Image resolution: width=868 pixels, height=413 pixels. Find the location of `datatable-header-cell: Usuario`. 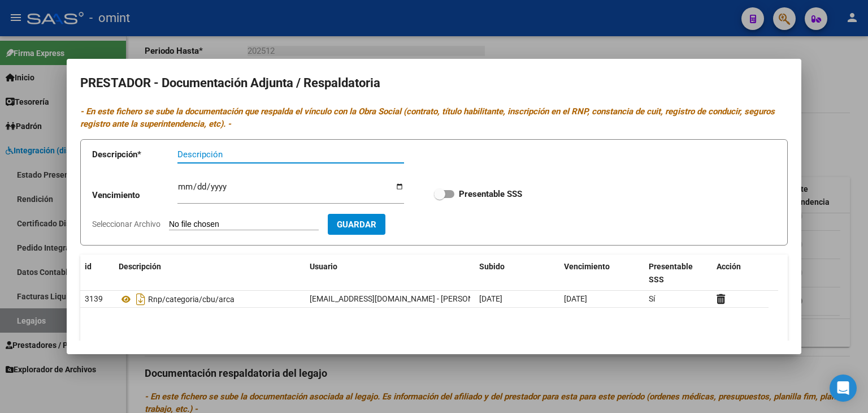

datatable-header-cell: Usuario is located at coordinates (390, 273).